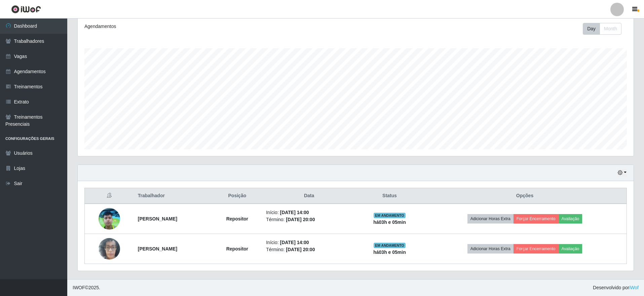 The width and height of the screenshot is (644, 296). I want to click on th: Trabalhador, so click(174, 195).